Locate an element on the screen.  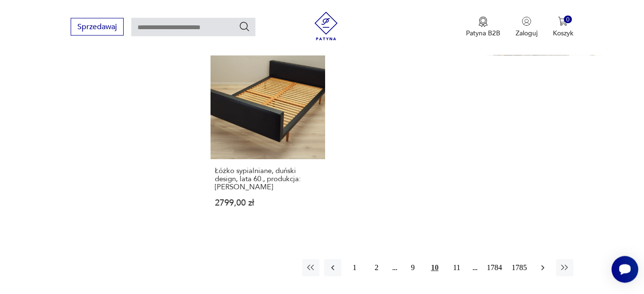
a: Sprzedawaj is located at coordinates (97, 27).